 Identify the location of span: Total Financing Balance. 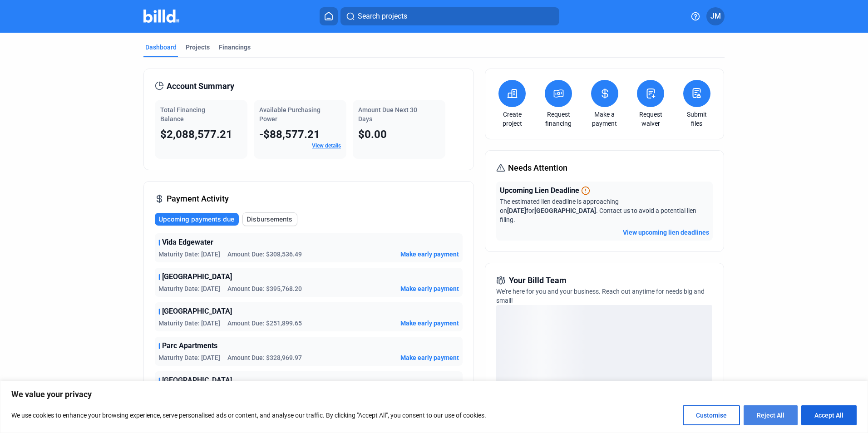
(182, 115).